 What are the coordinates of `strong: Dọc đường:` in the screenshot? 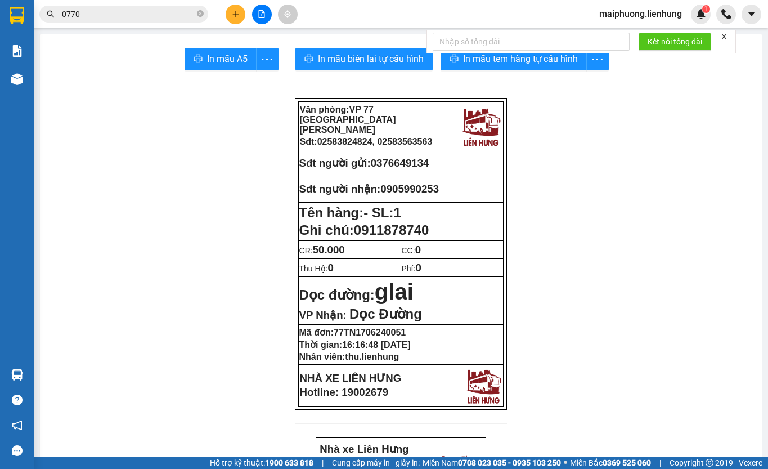 It's located at (356, 294).